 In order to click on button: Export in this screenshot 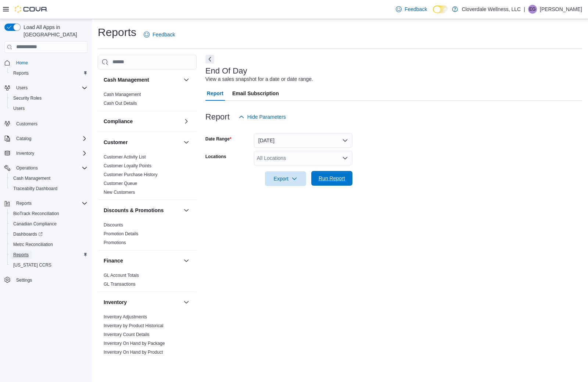, I will do `click(285, 179)`.